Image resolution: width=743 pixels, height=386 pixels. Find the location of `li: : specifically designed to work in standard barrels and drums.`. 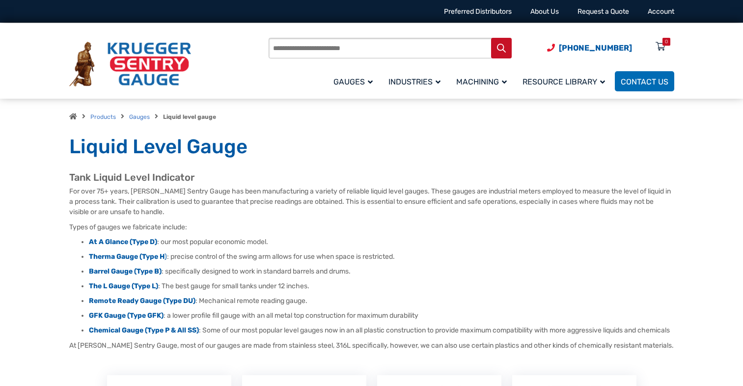

li: : specifically designed to work in standard barrels and drums. is located at coordinates (381, 271).